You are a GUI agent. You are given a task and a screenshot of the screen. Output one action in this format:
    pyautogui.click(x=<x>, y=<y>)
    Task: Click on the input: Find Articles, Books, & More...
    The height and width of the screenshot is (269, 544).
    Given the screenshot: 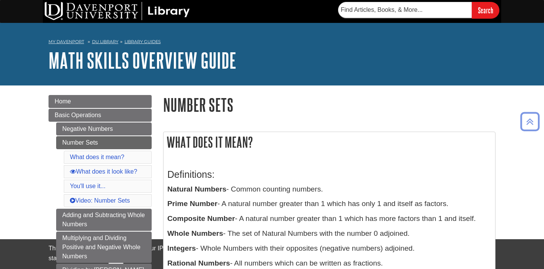 What is the action you would take?
    pyautogui.click(x=405, y=10)
    